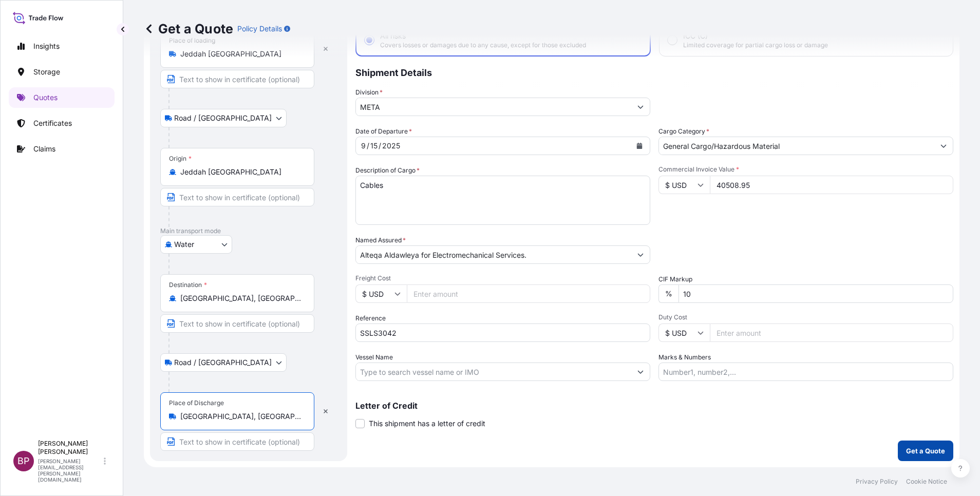  I want to click on a: Cookie Notice, so click(926, 482).